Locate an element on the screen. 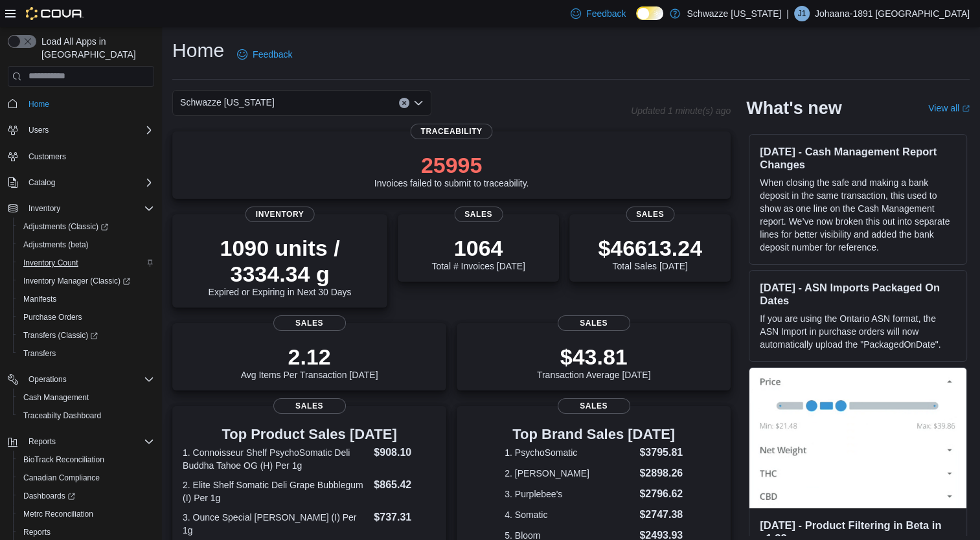 The height and width of the screenshot is (540, 980). h1: Home is located at coordinates (198, 51).